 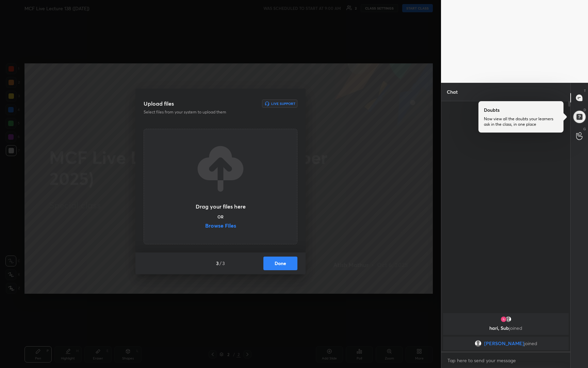 I want to click on p: hari, Sub, so click(x=506, y=328).